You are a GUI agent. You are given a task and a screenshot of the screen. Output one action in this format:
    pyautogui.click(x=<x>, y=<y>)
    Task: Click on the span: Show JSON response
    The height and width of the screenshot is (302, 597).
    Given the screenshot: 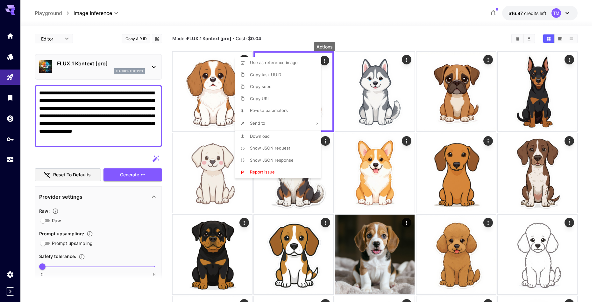 What is the action you would take?
    pyautogui.click(x=272, y=160)
    